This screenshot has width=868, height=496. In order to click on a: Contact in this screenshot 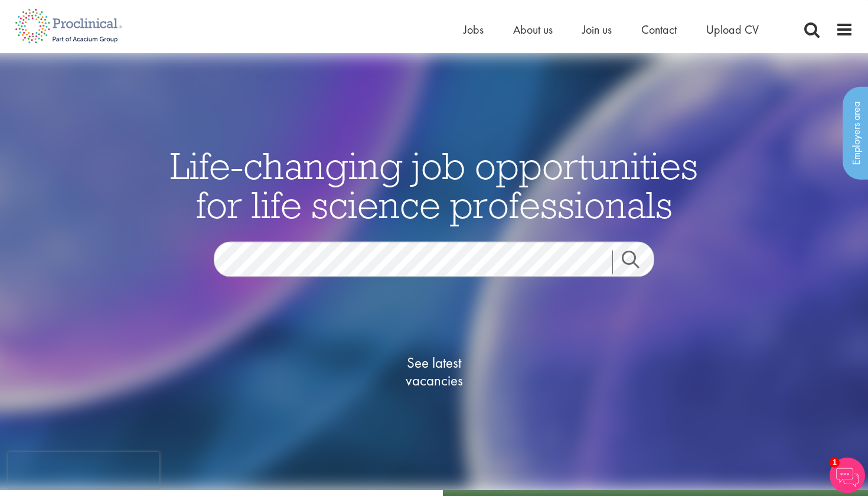, I will do `click(659, 29)`.